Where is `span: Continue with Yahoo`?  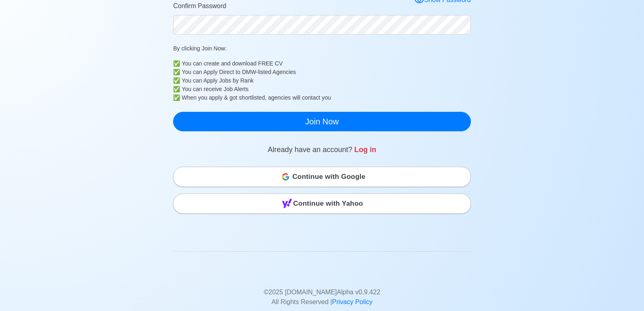 span: Continue with Yahoo is located at coordinates (328, 204).